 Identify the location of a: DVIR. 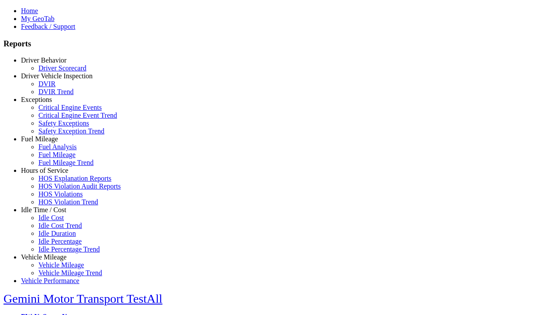
(47, 83).